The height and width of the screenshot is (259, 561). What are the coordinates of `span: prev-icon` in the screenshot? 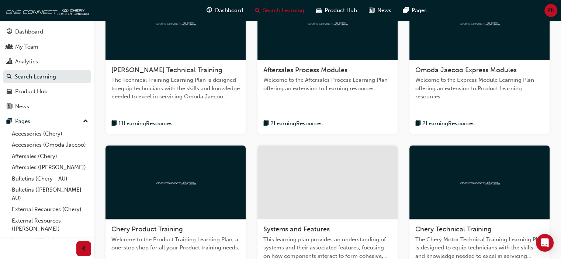 It's located at (84, 249).